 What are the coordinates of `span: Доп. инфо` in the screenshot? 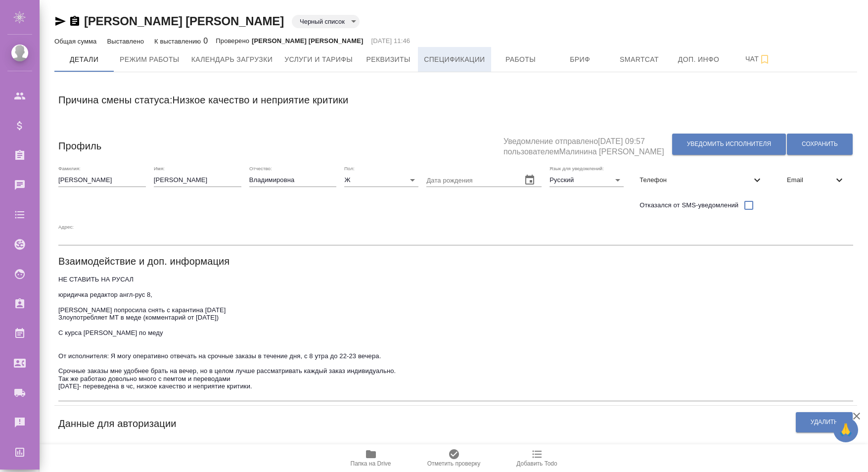 It's located at (699, 59).